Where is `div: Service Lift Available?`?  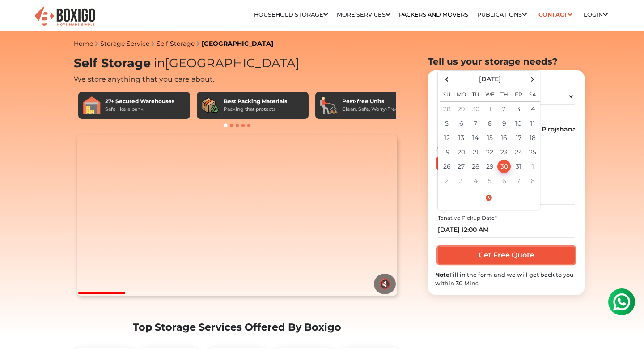
div: Service Lift Available? is located at coordinates (467, 149).